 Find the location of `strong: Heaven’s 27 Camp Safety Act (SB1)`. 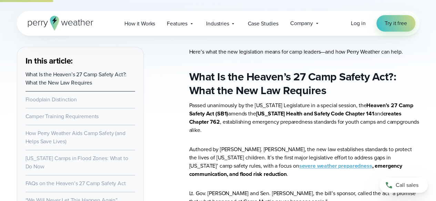

strong: Heaven’s 27 Camp Safety Act (SB1) is located at coordinates (301, 110).